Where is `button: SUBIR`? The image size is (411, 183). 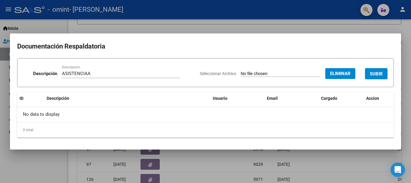 button: SUBIR is located at coordinates (376, 73).